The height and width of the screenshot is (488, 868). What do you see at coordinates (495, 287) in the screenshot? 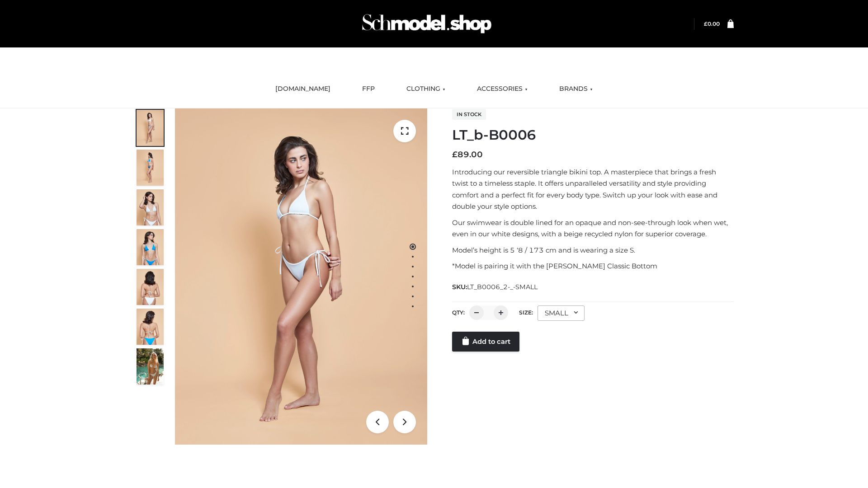
I see `span: SKU:` at bounding box center [495, 287].